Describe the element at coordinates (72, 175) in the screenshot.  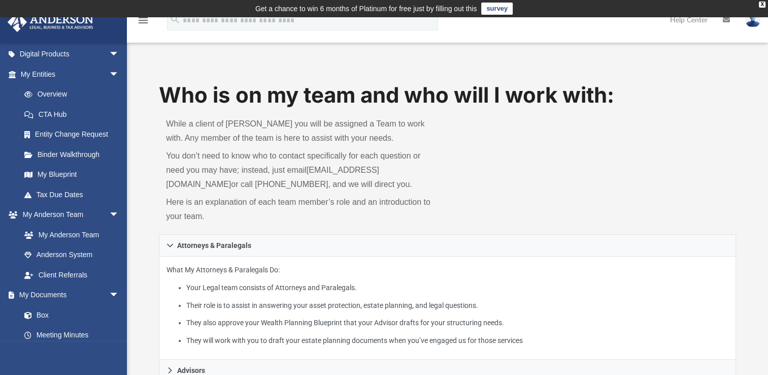
I see `a: My Blueprint` at that location.